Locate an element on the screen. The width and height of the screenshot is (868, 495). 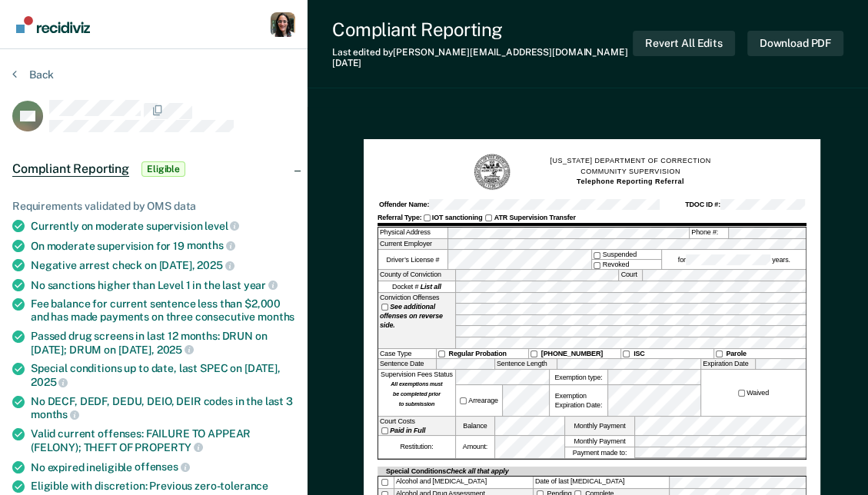
div: Conviction Offenses is located at coordinates (417, 320).